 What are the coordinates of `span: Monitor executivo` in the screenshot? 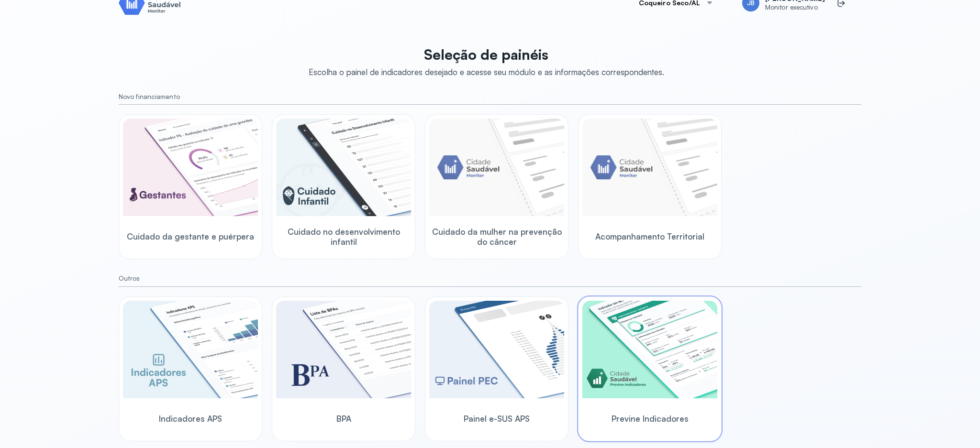 It's located at (794, 7).